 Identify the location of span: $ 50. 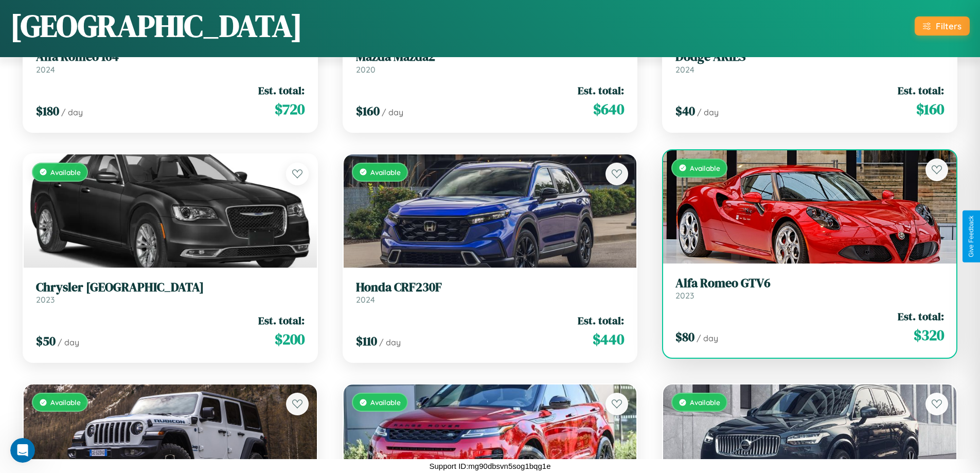
(46, 341).